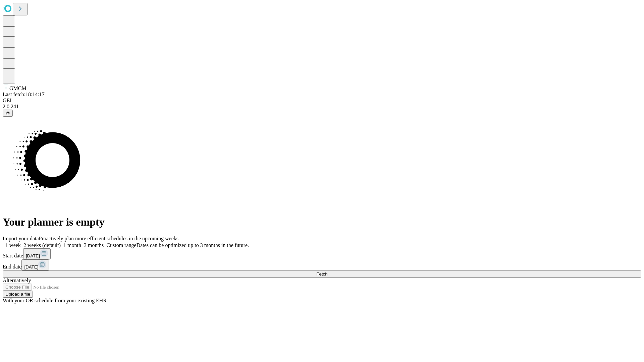 This screenshot has width=644, height=362. What do you see at coordinates (21, 238) in the screenshot?
I see `span: Import your data` at bounding box center [21, 238].